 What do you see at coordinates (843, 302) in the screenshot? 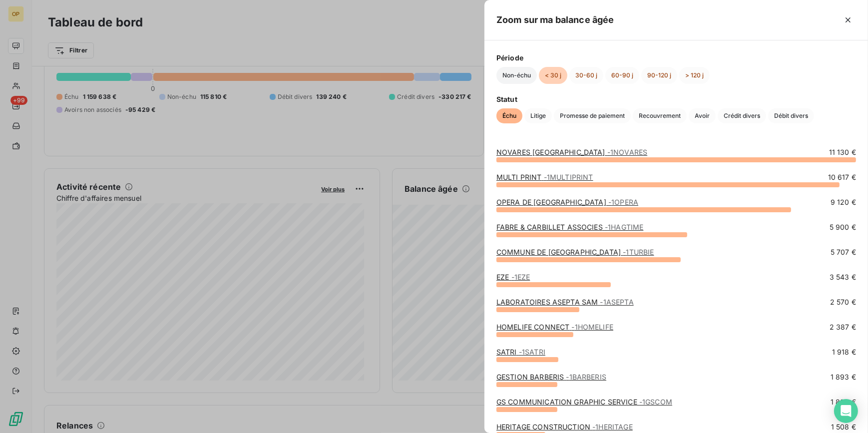
I see `span: 2 570 €` at bounding box center [843, 302].